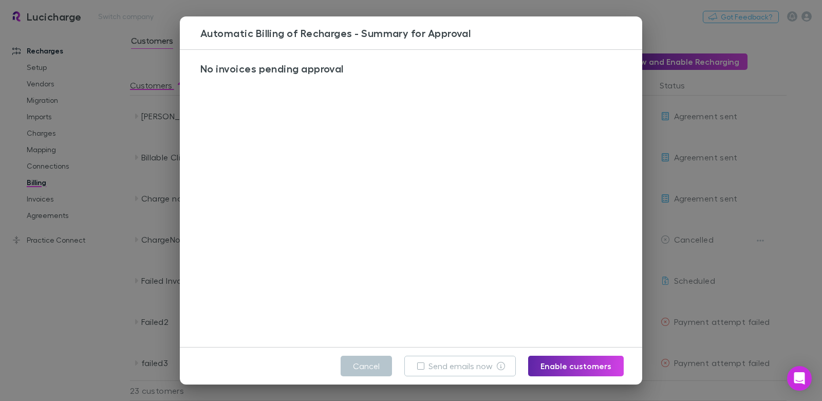 This screenshot has height=401, width=822. I want to click on button: Cancel, so click(366, 366).